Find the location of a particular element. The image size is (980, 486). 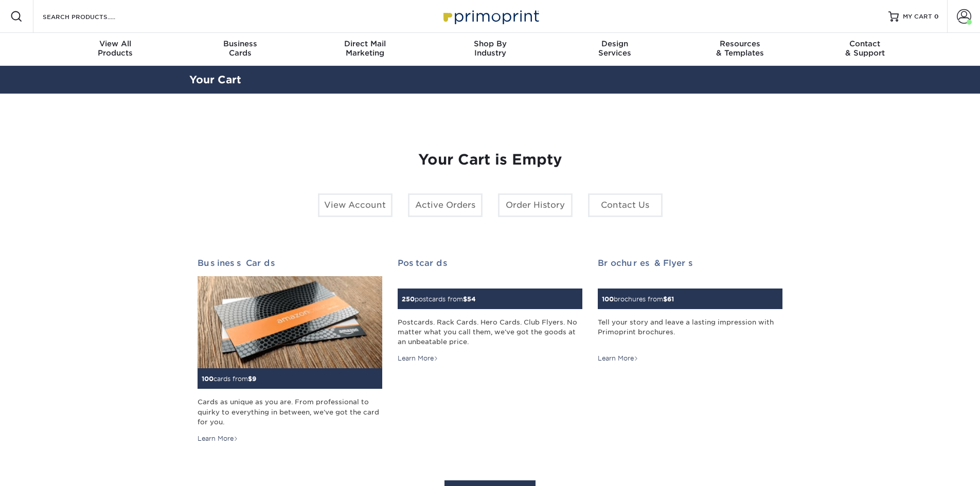

span: Business is located at coordinates (239, 44).